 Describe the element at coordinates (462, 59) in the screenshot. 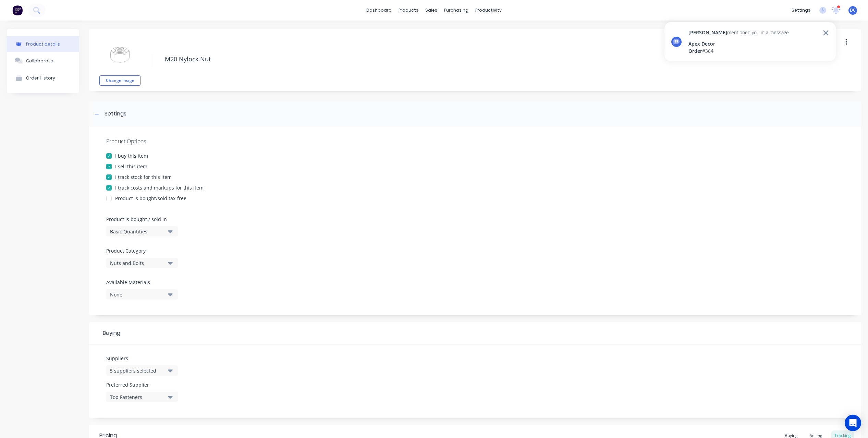

I see `textarea: M20 Nylock Nut` at that location.